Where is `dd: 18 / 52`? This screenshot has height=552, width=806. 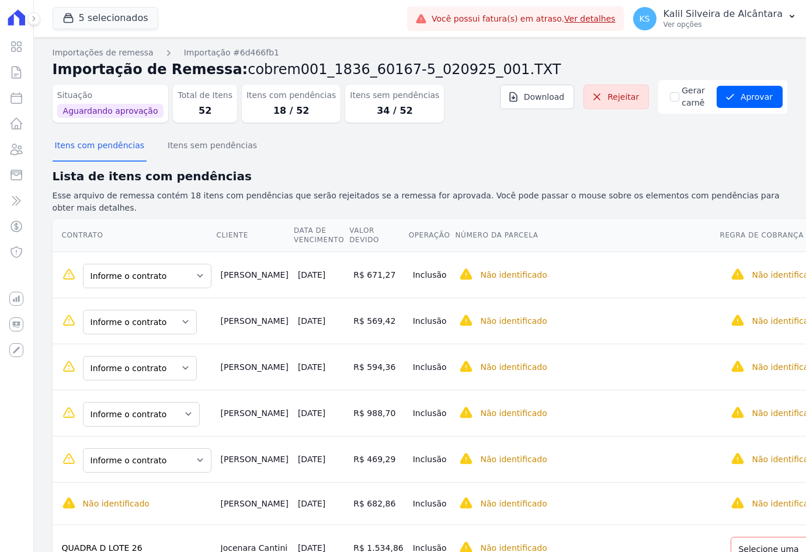
dd: 18 / 52 is located at coordinates (291, 111).